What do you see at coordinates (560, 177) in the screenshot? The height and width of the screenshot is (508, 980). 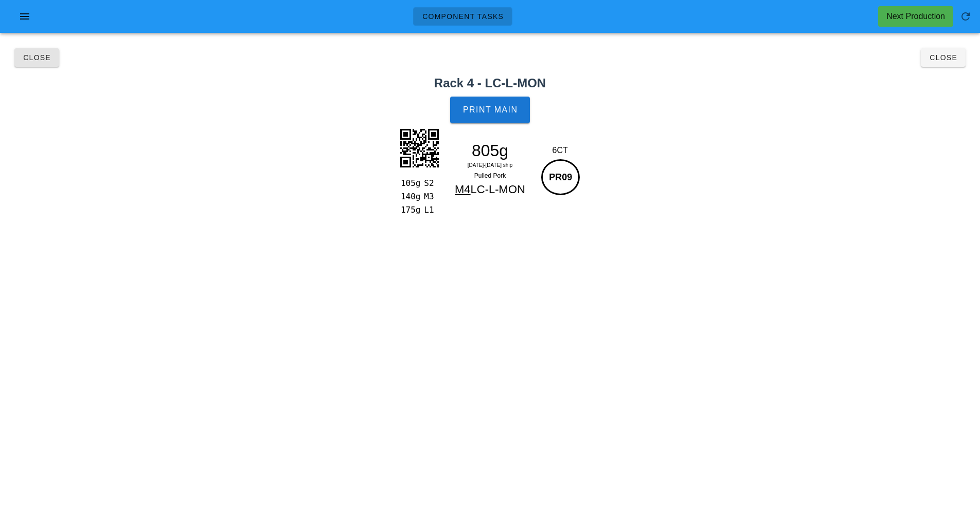 I see `div: PR09` at bounding box center [560, 177].